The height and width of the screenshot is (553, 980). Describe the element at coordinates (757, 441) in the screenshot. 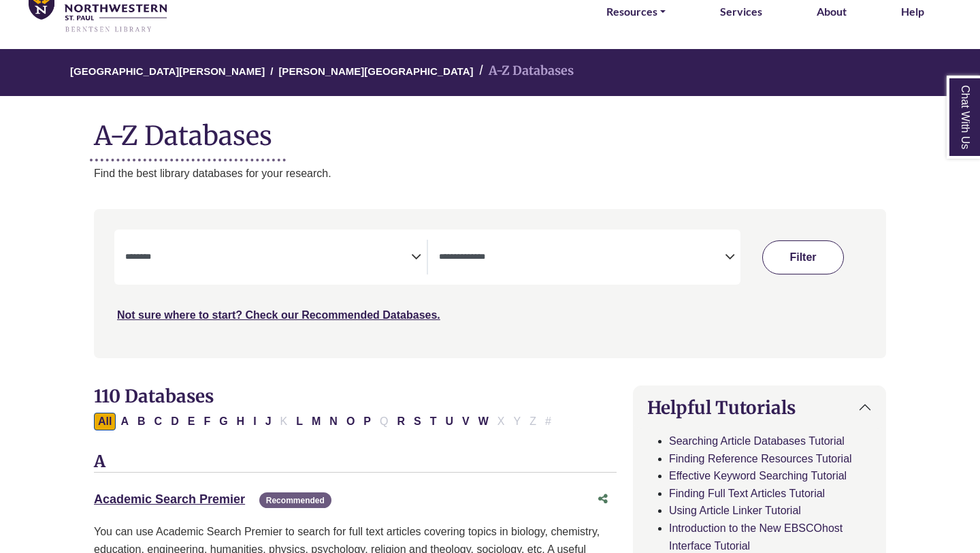

I see `a: Searching Article Databases Tutorial` at that location.